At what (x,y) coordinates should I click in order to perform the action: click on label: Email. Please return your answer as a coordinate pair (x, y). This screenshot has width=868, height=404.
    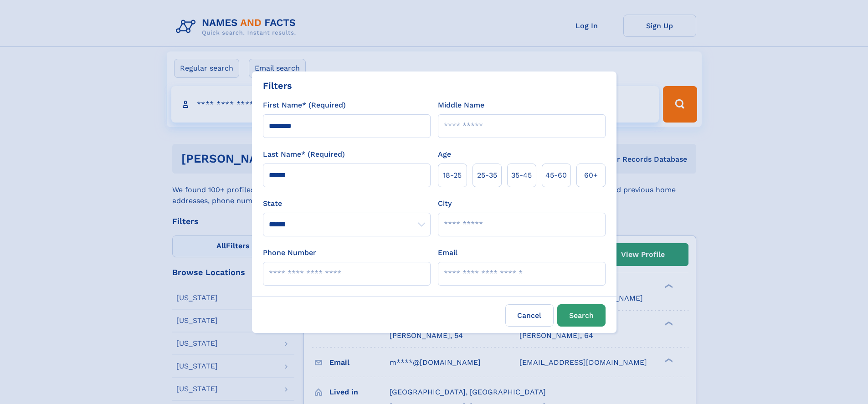
    Looking at the image, I should click on (447, 253).